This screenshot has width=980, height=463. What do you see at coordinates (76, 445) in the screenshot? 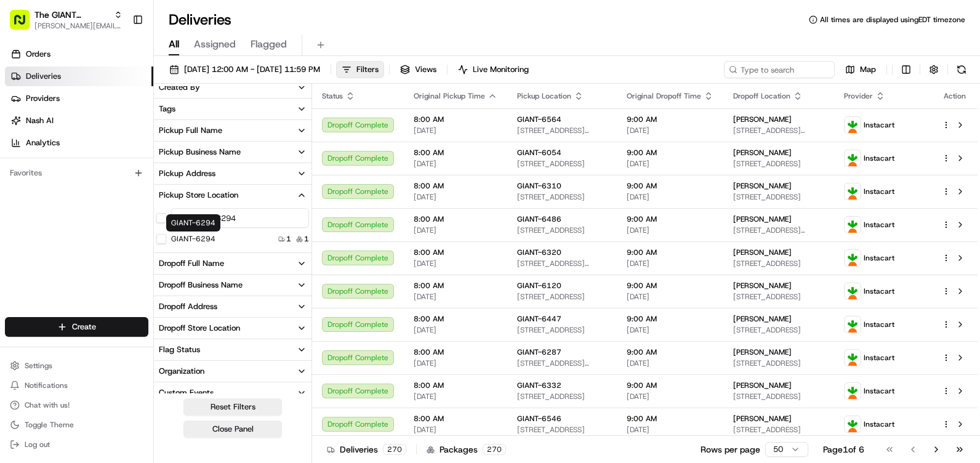
I see `button: Log out` at bounding box center [76, 445].